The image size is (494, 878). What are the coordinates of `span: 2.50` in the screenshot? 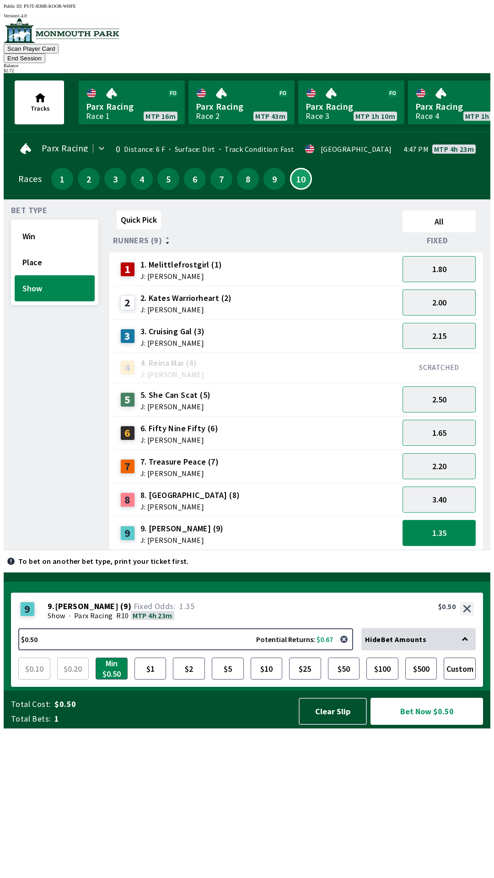 It's located at (439, 399).